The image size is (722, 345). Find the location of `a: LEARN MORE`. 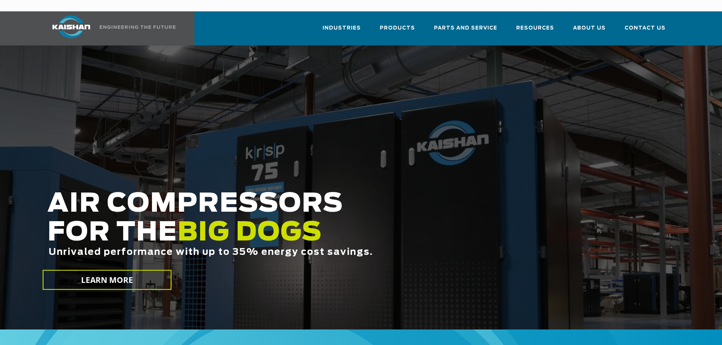

a: LEARN MORE is located at coordinates (107, 280).